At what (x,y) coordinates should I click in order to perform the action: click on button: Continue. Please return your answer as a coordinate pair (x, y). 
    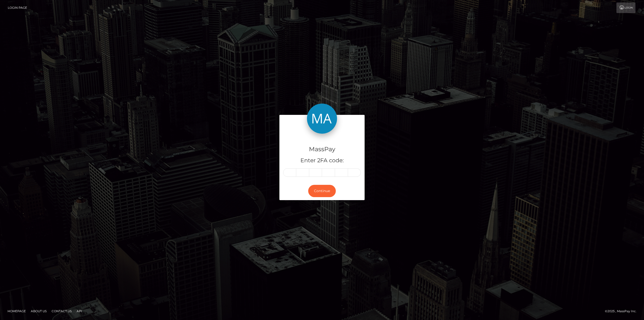
    Looking at the image, I should click on (322, 191).